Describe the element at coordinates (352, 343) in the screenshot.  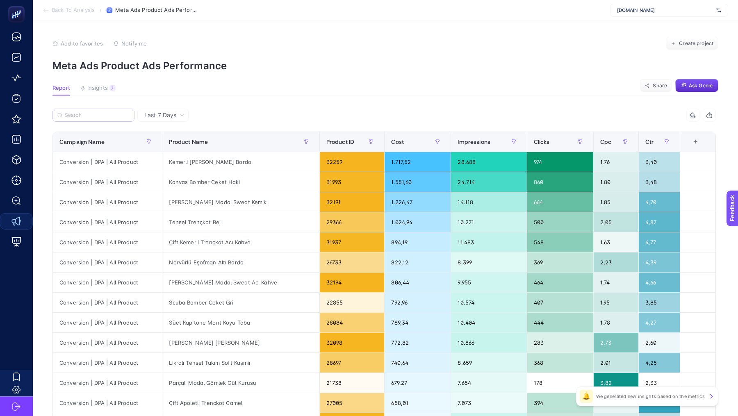
I see `div: 32098` at that location.